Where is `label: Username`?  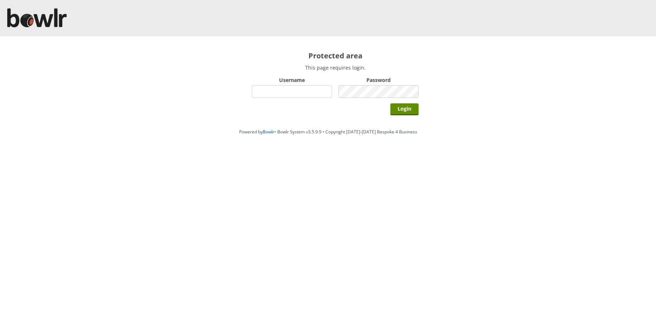
label: Username is located at coordinates (292, 80).